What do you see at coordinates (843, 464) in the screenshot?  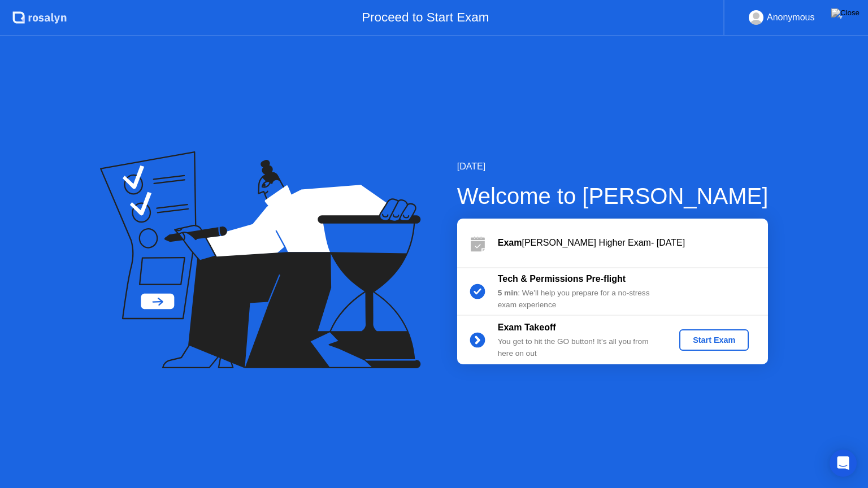 I see `div: Open Intercom Messenger` at bounding box center [843, 464].